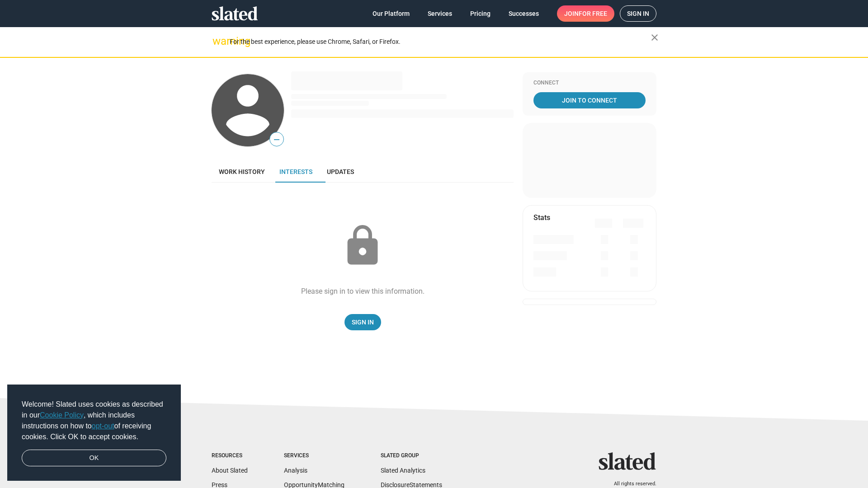 The height and width of the screenshot is (488, 868). What do you see at coordinates (362, 322) in the screenshot?
I see `span: Sign In` at bounding box center [362, 322].